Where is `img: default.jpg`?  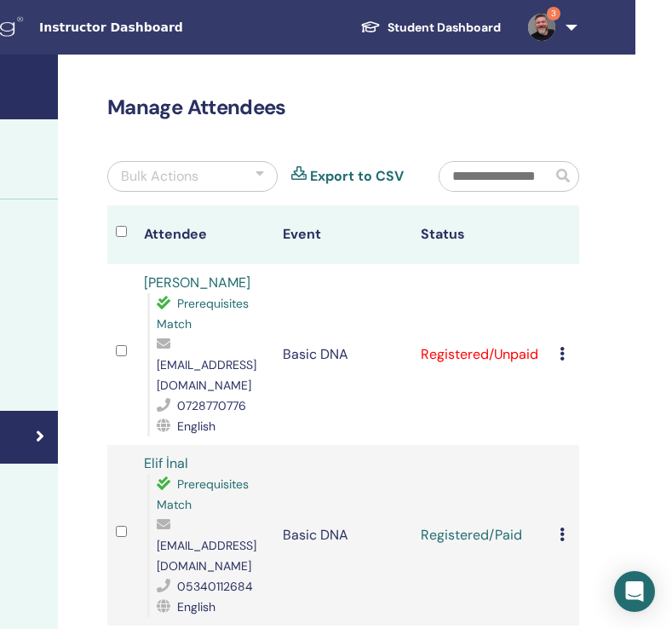 img: default.jpg is located at coordinates (542, 27).